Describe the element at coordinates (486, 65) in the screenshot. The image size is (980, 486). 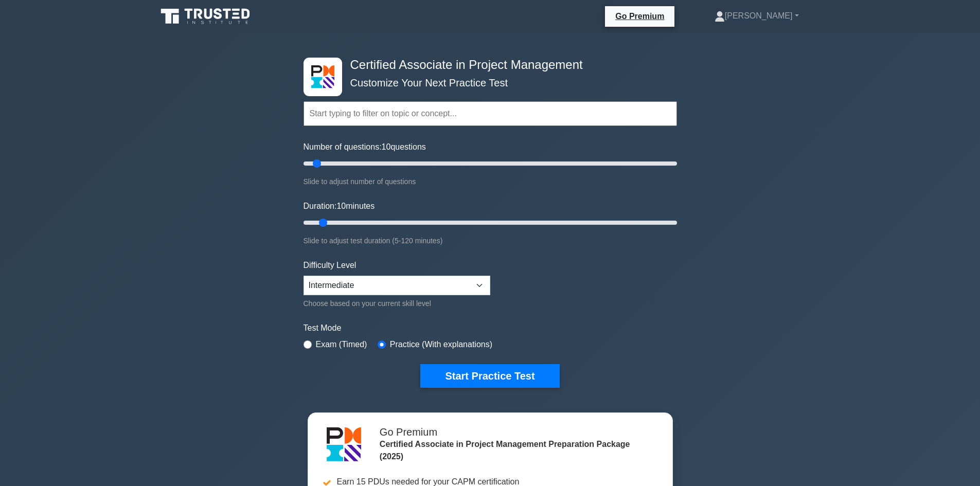
I see `h4: Certified Associate in Project Management` at that location.